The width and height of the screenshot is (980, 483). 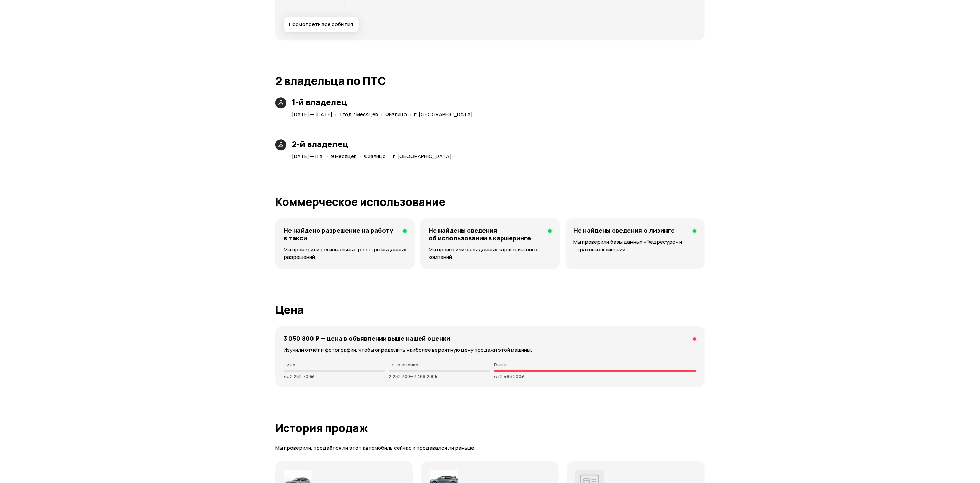 What do you see at coordinates (439, 376) in the screenshot?
I see `p: 2 252 700 — 2 466 200 ₽` at bounding box center [439, 376].